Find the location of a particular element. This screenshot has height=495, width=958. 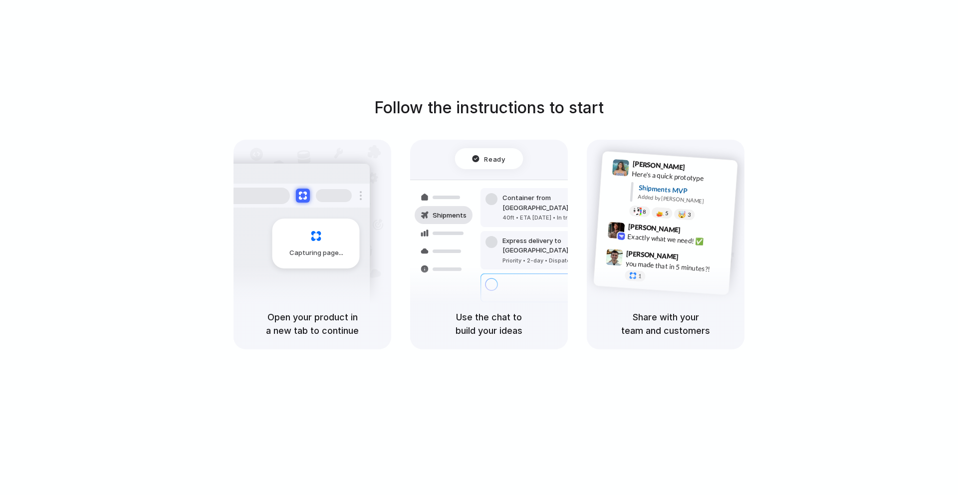

span: 8 is located at coordinates (644, 212).